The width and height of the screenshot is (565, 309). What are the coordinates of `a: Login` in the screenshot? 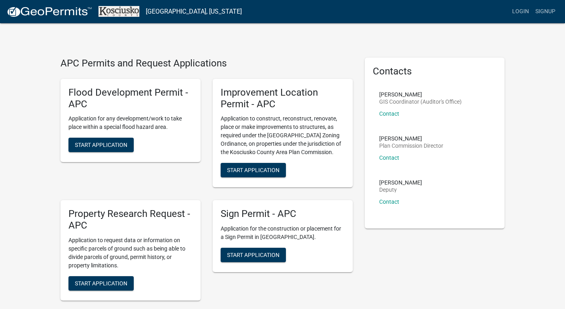 It's located at (520, 12).